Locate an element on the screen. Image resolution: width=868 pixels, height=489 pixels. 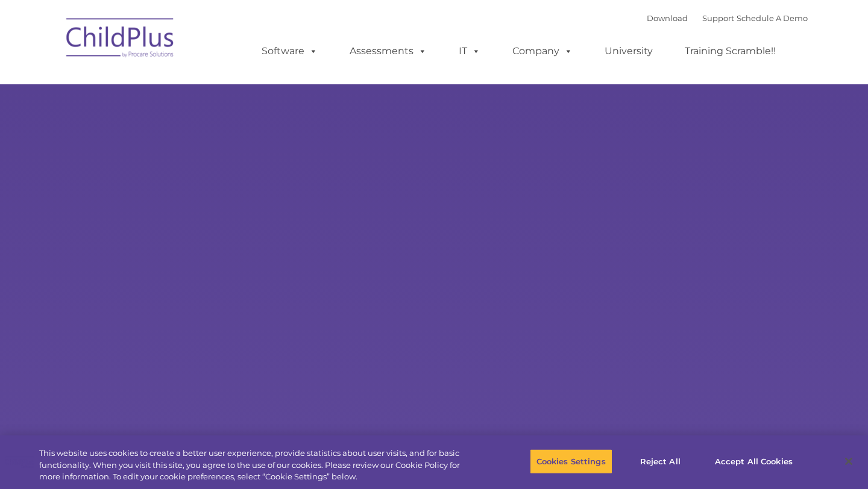
a: Download is located at coordinates (668, 18).